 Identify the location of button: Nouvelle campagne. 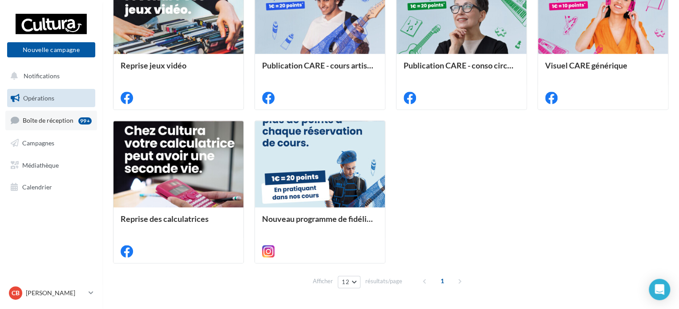
(51, 50).